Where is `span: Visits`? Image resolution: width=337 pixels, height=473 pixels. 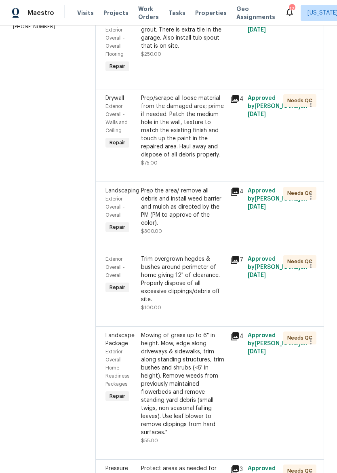
span: Visits is located at coordinates (85, 13).